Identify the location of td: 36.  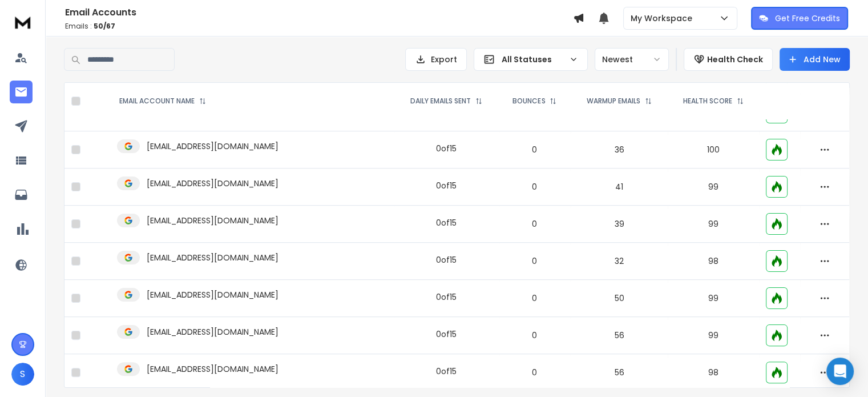
(619, 149).